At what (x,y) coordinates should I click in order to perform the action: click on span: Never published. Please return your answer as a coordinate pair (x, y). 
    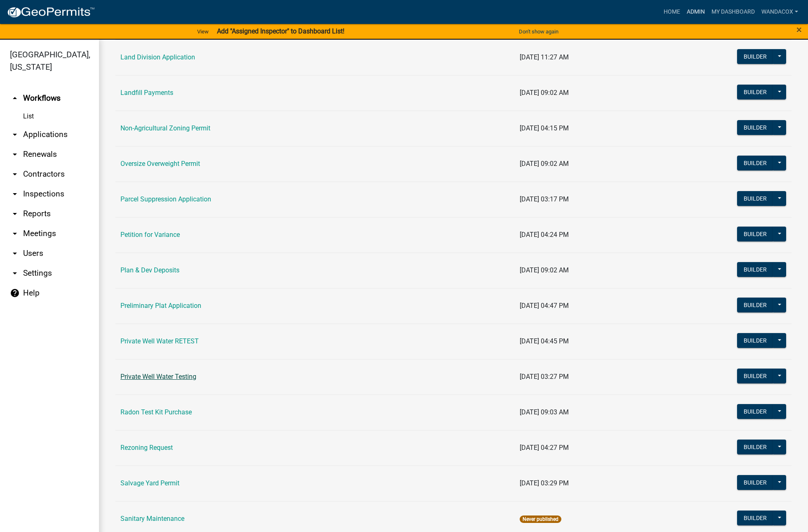
    Looking at the image, I should click on (540, 519).